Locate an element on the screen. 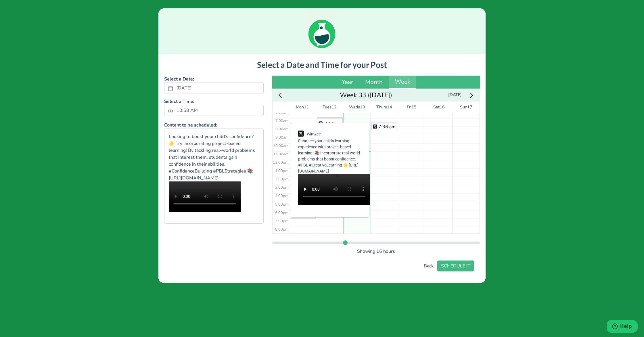 The image size is (644, 337). p: Enhance your child's learning experience with project-based learning! 📚 Incorporate real-world pr... is located at coordinates (330, 156).